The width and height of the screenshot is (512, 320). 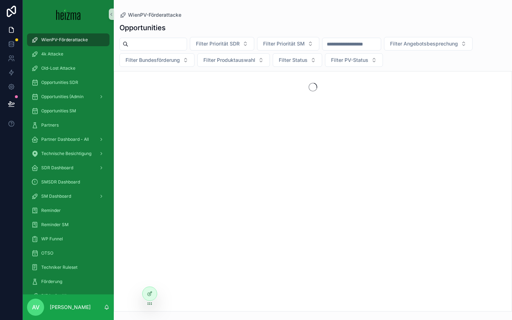 I want to click on span: Old-Lost Attacke, so click(x=58, y=68).